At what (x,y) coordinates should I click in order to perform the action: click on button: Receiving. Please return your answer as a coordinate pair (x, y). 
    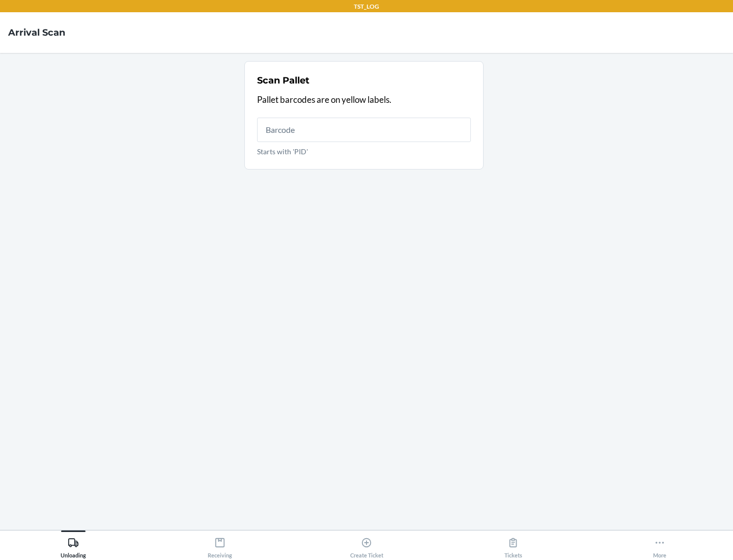
    Looking at the image, I should click on (220, 544).